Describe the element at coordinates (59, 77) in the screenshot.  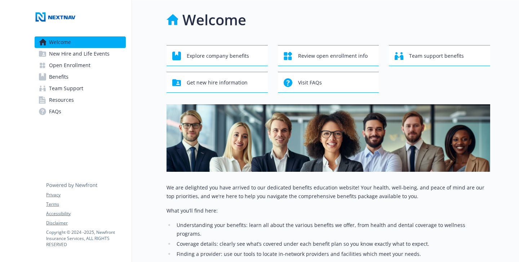
I see `span: Benefits` at that location.